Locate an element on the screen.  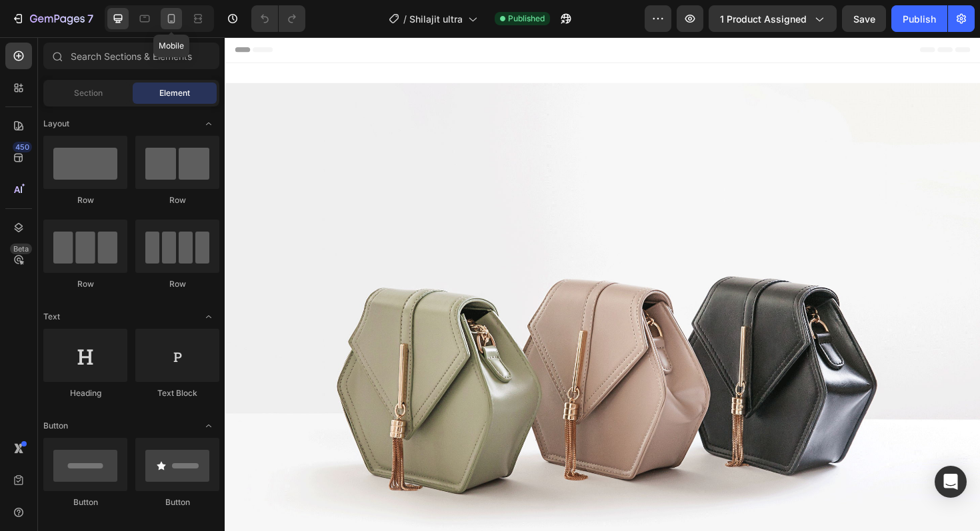
button: Save is located at coordinates (864, 19).